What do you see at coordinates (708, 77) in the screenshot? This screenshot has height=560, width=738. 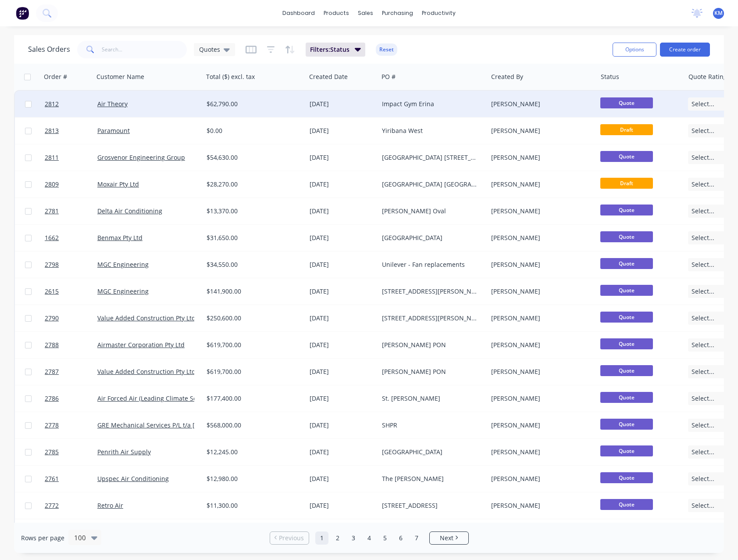 I see `div: Quote Rating` at bounding box center [708, 77].